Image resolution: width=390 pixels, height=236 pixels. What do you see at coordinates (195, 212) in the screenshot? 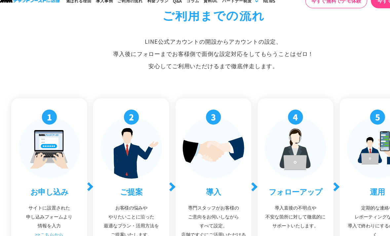
I see `p: 専門スタッフがお客様の ご意向をお伺いしながら すべて設定。 店舗ですぐにご活用いただける 状態でお渡しさせていただきます。` at bounding box center [195, 212].